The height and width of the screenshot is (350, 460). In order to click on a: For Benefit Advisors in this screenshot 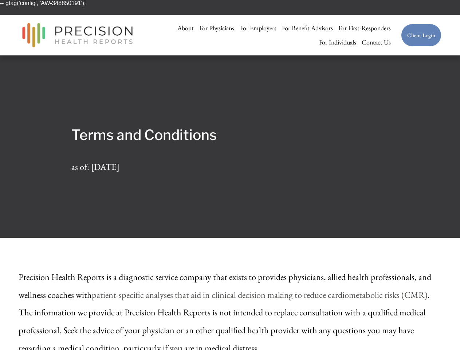, I will do `click(308, 28)`.